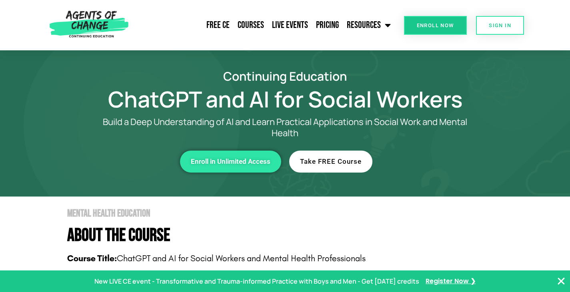  I want to click on p: ChatGPT and AI for Social Workers and Mental Health Professionals, so click(290, 259).